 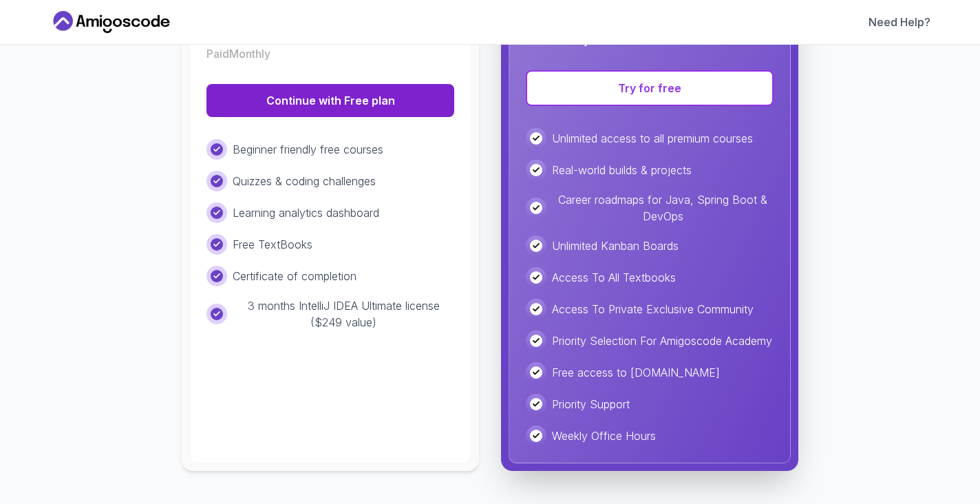 What do you see at coordinates (615, 246) in the screenshot?
I see `p: Unlimited Kanban Boards` at bounding box center [615, 246].